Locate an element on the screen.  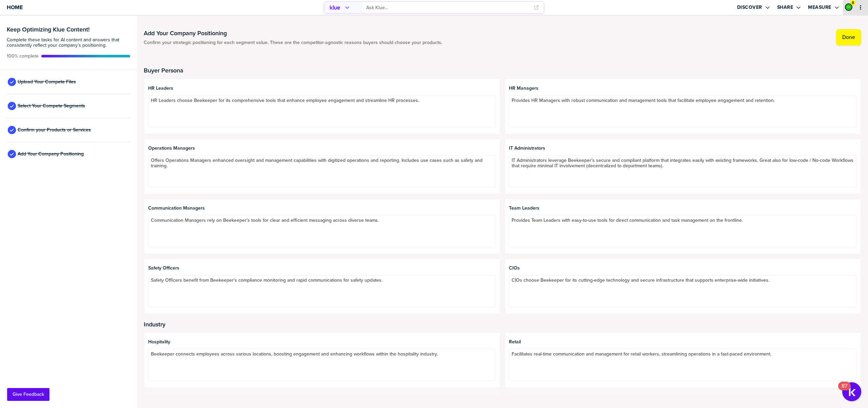
textarea: Provides Team Leaders with easy-to-use tools for direct communication and task management on the ... is located at coordinates (683, 231).